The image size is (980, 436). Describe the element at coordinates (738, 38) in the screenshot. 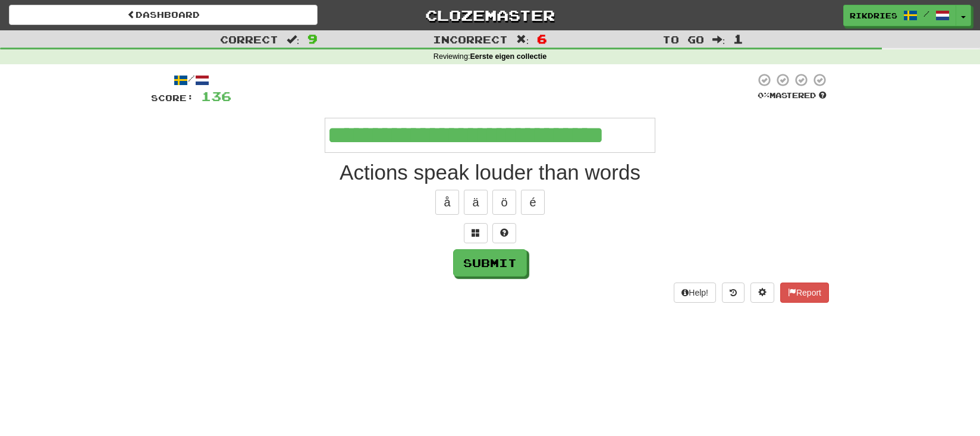

I see `span: 1` at that location.